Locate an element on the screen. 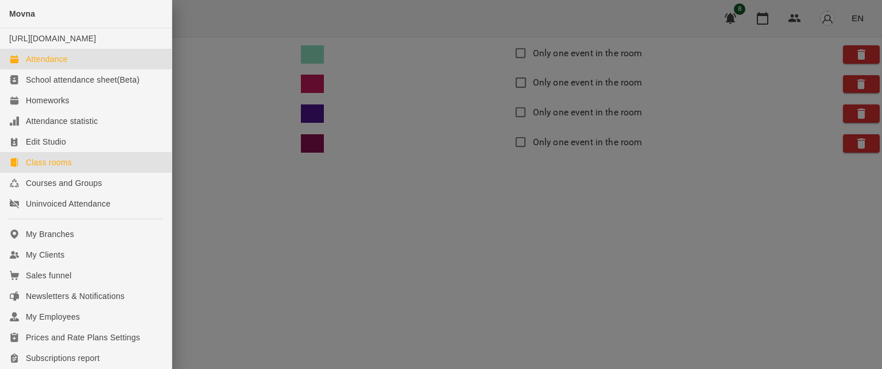 The width and height of the screenshot is (882, 369). span: Movna is located at coordinates (22, 14).